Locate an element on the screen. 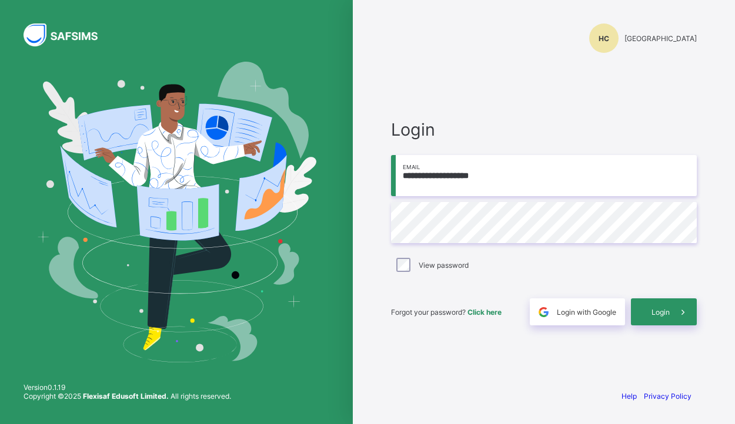 The image size is (735, 424). a: Help is located at coordinates (629, 396).